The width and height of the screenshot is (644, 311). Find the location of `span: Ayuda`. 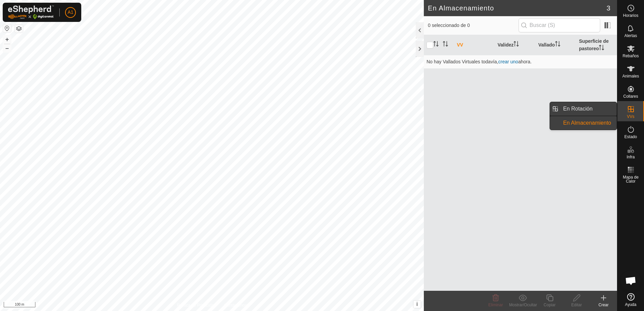

span: Ayuda is located at coordinates (631, 305).